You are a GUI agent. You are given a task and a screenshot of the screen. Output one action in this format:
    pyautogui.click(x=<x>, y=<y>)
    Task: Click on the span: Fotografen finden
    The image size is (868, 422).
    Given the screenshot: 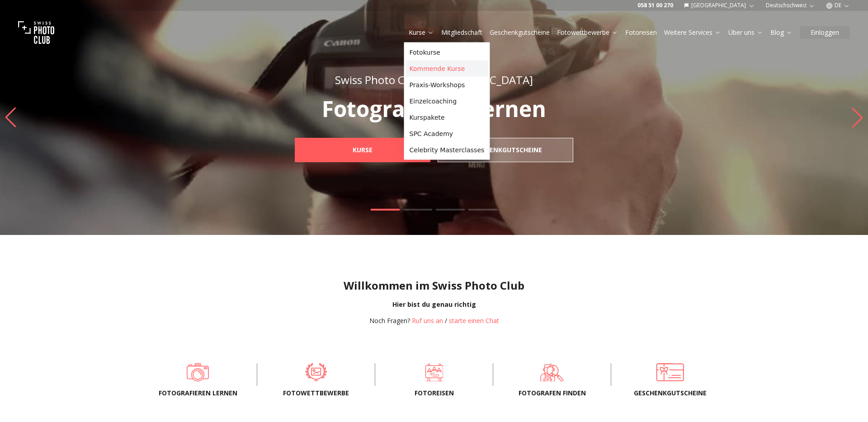 What is the action you would take?
    pyautogui.click(x=552, y=393)
    